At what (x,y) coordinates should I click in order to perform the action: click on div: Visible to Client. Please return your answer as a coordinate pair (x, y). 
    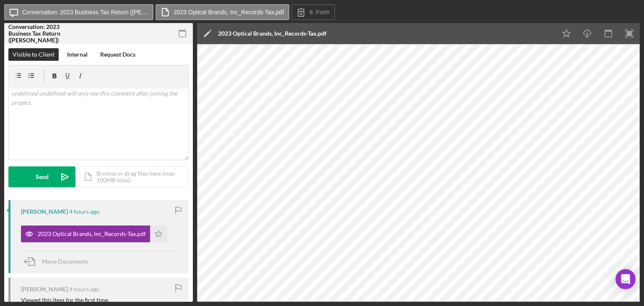
    Looking at the image, I should click on (33, 54).